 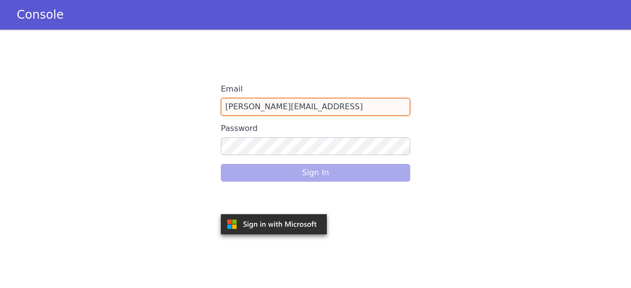 I want to click on label: Password, so click(x=316, y=129).